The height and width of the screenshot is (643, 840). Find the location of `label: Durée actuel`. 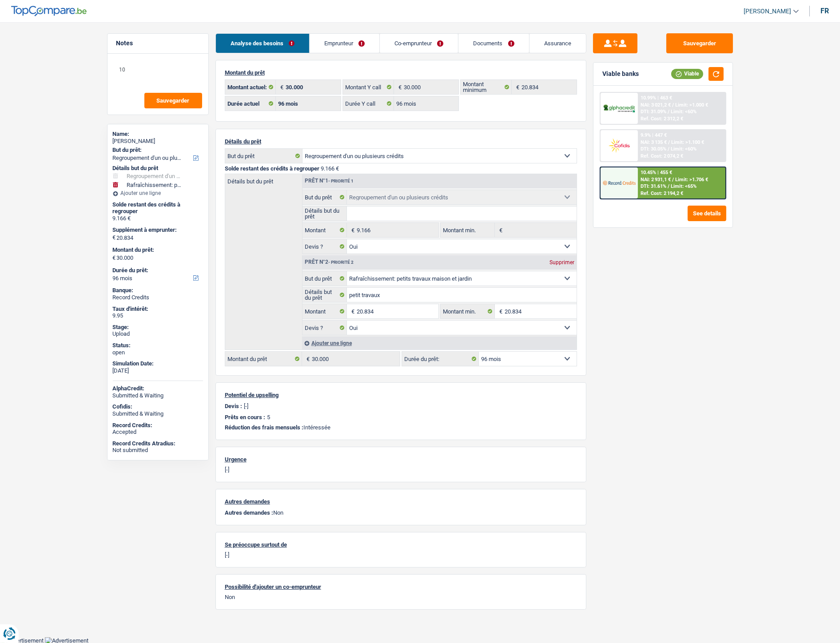

label: Durée actuel is located at coordinates (251, 104).